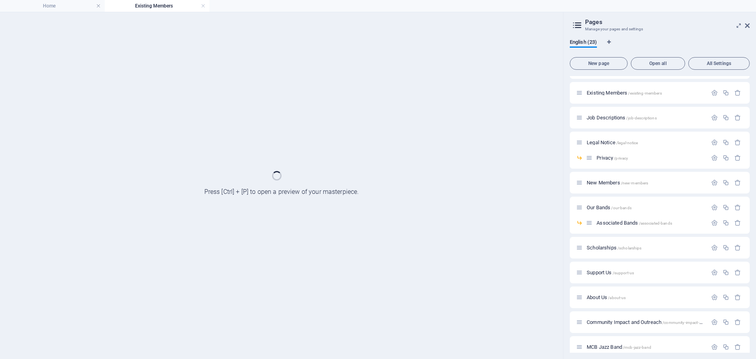 The height and width of the screenshot is (359, 756). What do you see at coordinates (598, 63) in the screenshot?
I see `button: New page` at bounding box center [598, 63].